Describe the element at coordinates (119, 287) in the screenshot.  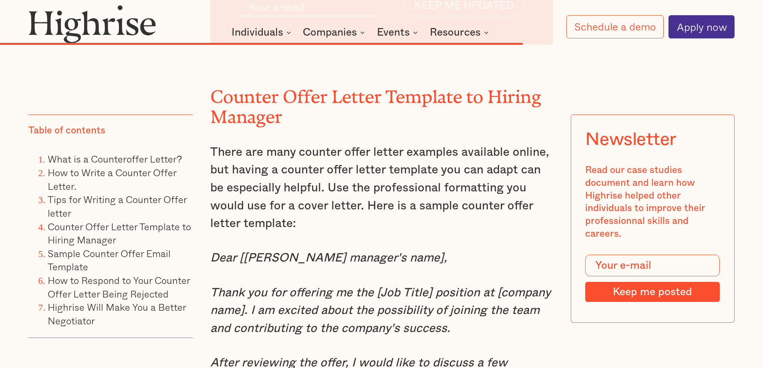
I see `a: How to Respond to Your Counter Offer Letter Being Rejected` at that location.